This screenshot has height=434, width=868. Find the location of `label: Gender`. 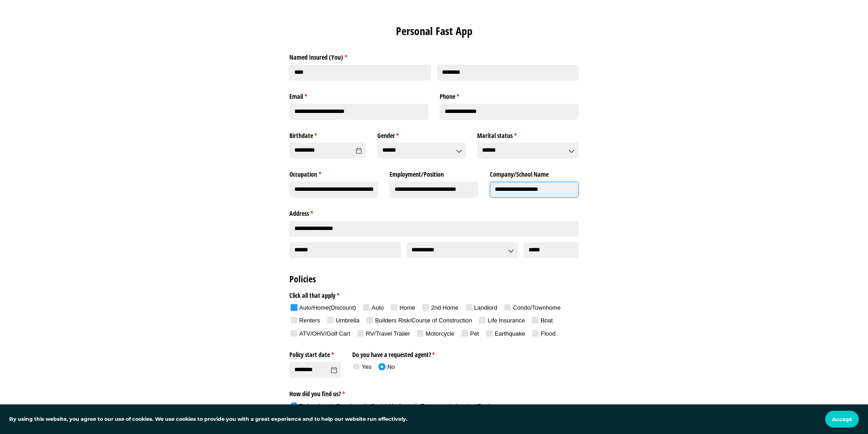

label: Gender is located at coordinates (422, 134).